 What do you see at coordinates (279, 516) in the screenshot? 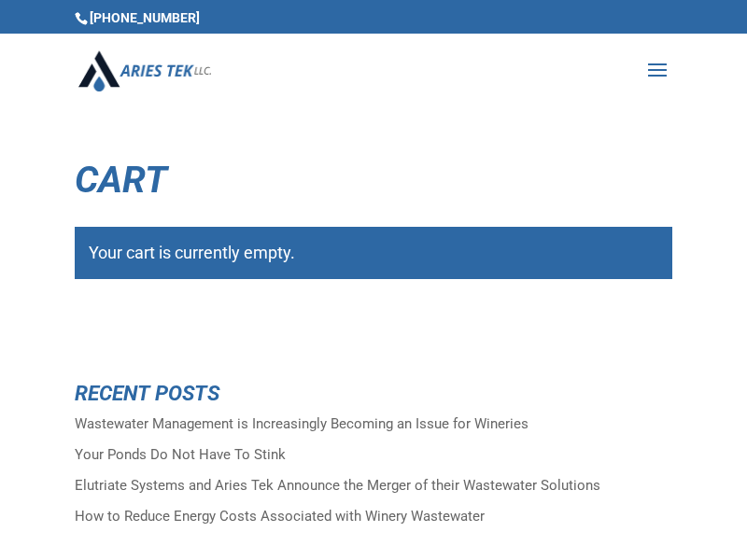
I see `a: How to Reduce Energy Costs Associated with Winery Wastewater` at bounding box center [279, 516].